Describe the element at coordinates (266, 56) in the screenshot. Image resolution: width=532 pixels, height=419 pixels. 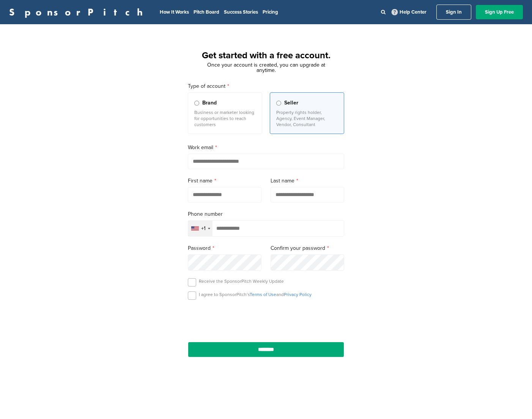
I see `h1: Get started with a free account.` at that location.